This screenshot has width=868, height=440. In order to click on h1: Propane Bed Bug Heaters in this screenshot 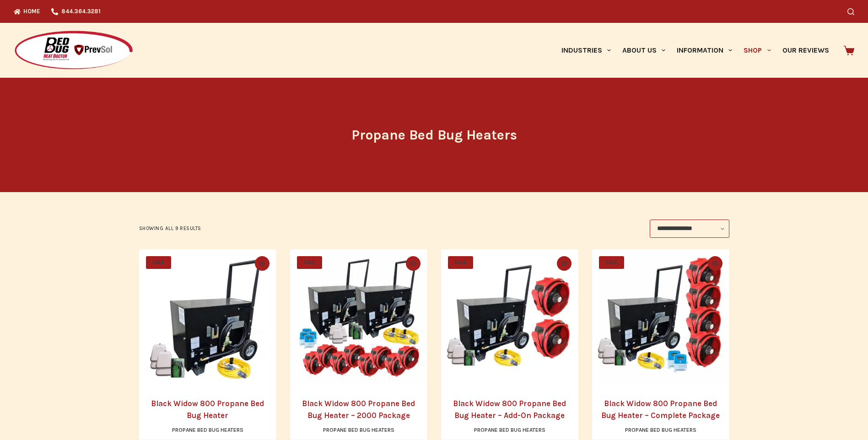, I will do `click(434, 135)`.